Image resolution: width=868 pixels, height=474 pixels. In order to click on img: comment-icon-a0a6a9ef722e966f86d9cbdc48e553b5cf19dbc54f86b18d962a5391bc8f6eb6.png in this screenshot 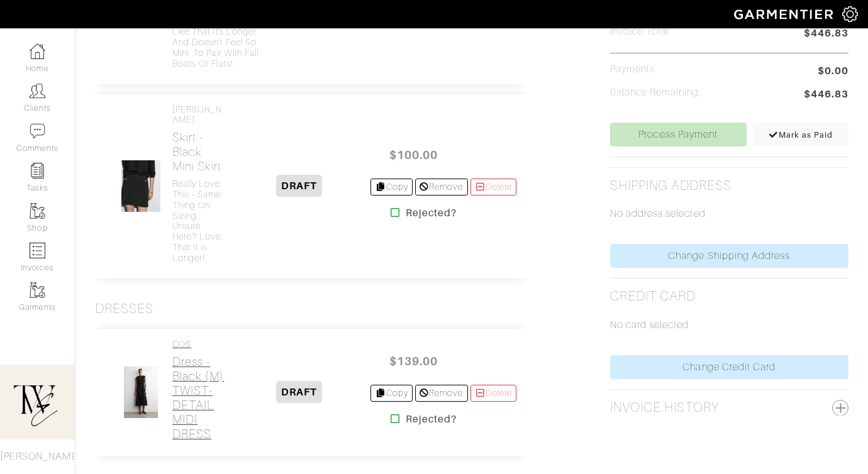, I will do `click(37, 131)`.